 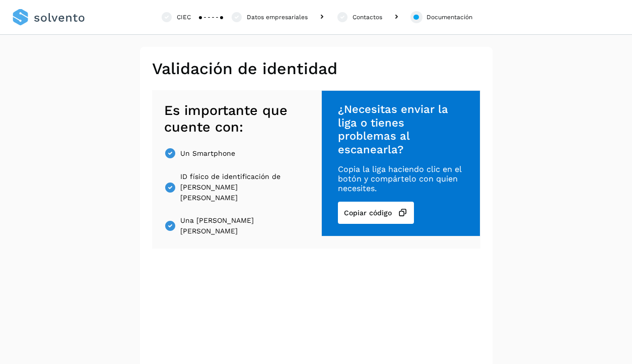 I want to click on h2: Validación de identidad, so click(x=316, y=68).